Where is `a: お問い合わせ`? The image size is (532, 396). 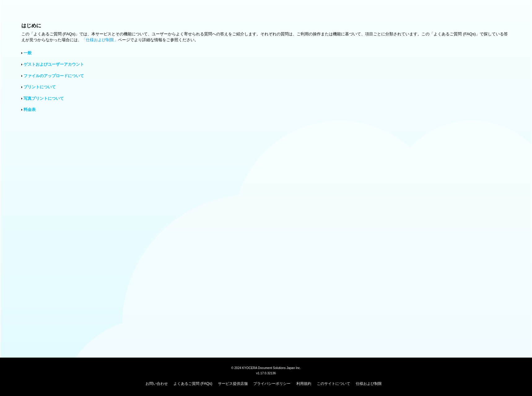
a: お問い合わせ is located at coordinates (157, 384).